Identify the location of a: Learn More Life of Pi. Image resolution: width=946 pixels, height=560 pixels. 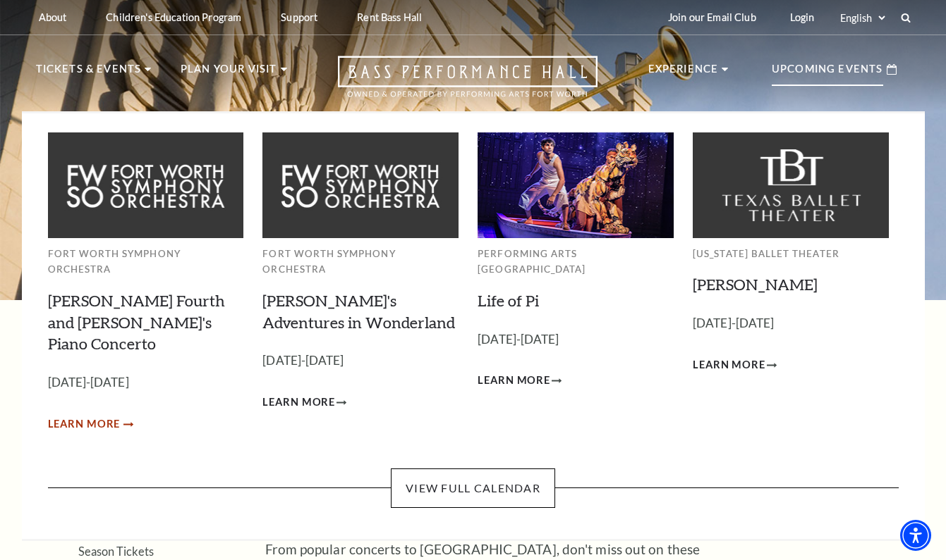
(519, 380).